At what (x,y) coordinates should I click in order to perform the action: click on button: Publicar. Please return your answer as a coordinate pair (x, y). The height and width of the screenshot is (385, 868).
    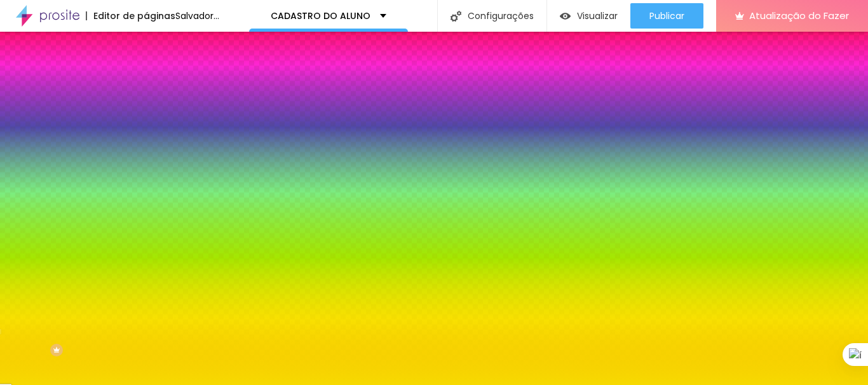
    Looking at the image, I should click on (666, 16).